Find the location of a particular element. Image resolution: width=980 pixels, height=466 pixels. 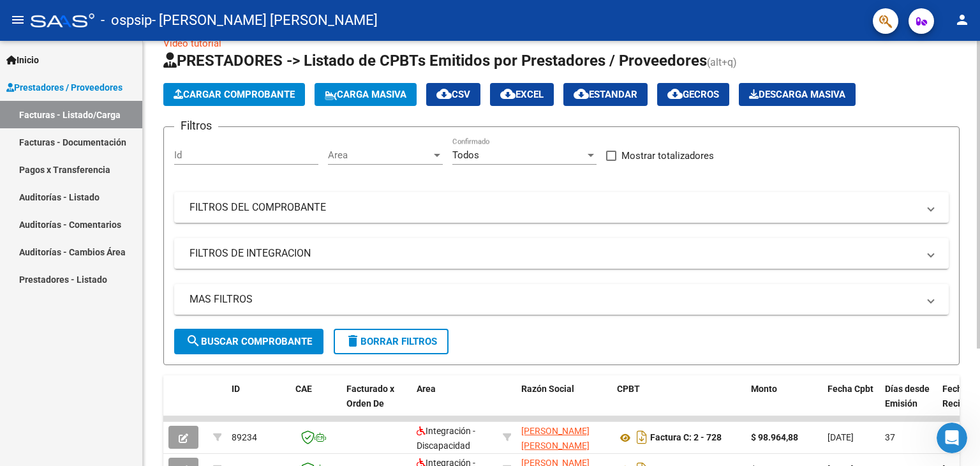

mat-panel-title: FILTROS DE INTEGRACION is located at coordinates (554, 253).